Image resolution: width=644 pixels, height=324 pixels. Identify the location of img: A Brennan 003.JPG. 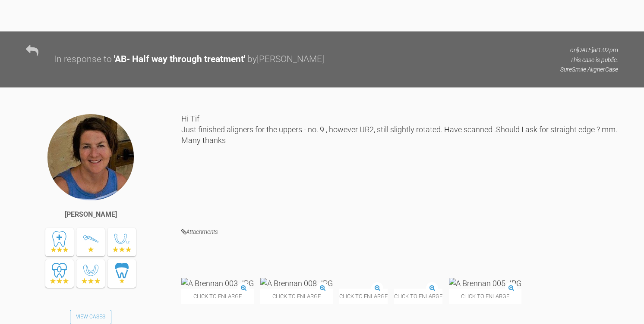
(217, 283).